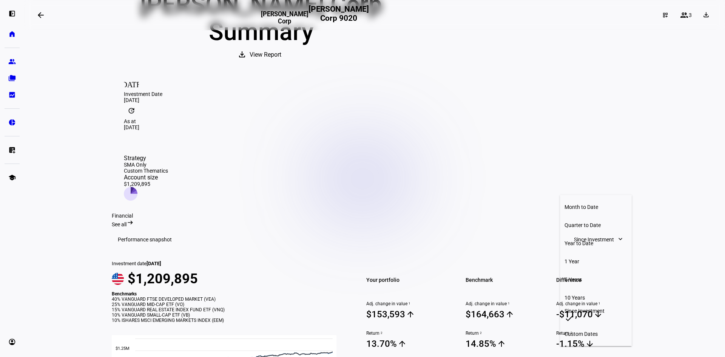 This screenshot has width=725, height=357. What do you see at coordinates (596, 298) in the screenshot?
I see `div: 10 Years` at bounding box center [596, 298].